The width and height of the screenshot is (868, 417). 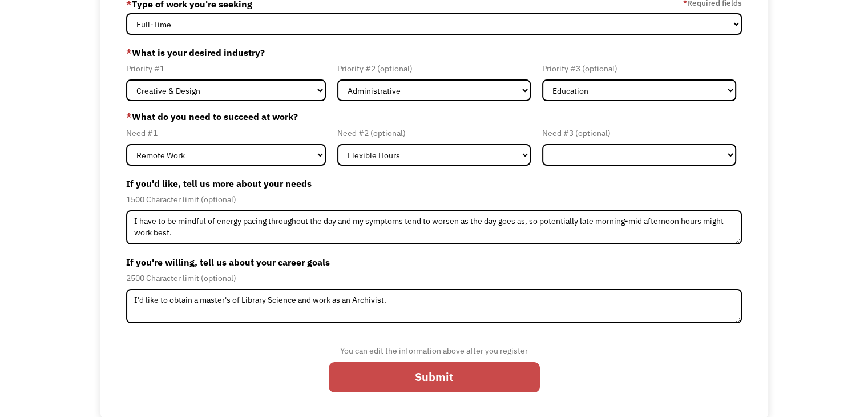 I want to click on div: Need #2 (optional), so click(x=434, y=133).